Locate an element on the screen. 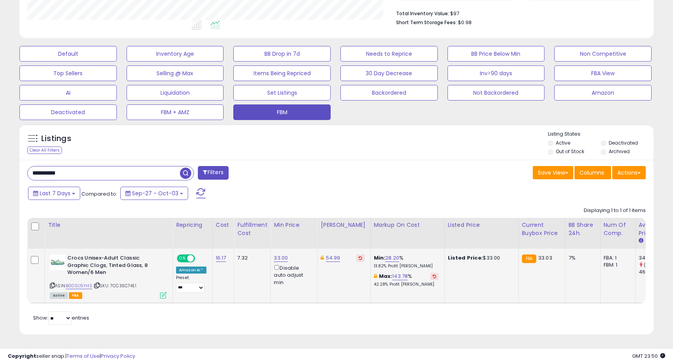 Image resolution: width=673 pixels, height=364 pixels. div: Preset: is located at coordinates (191, 284).